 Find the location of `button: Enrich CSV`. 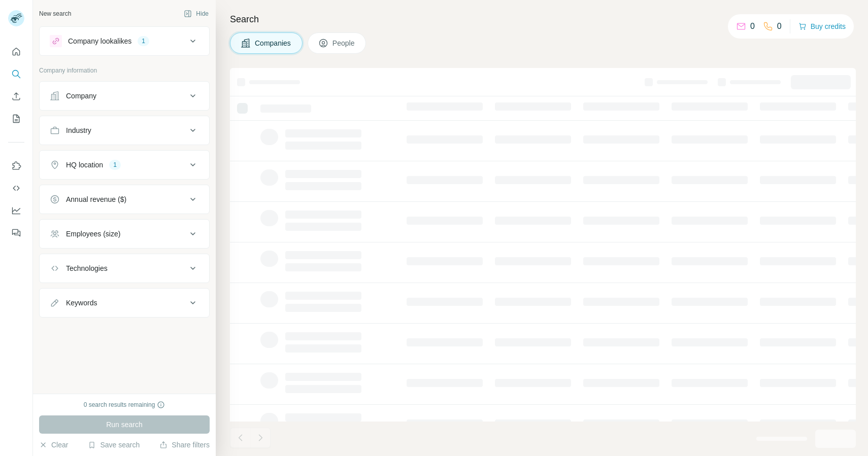

button: Enrich CSV is located at coordinates (16, 96).